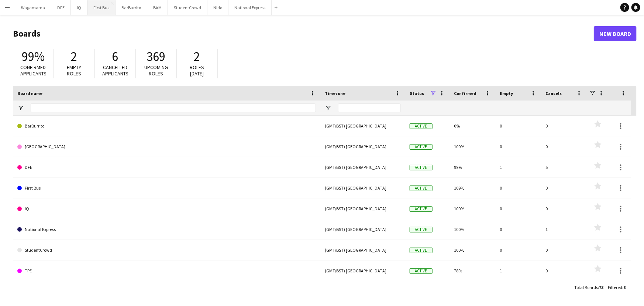  Describe the element at coordinates (472, 126) in the screenshot. I see `div: 0%` at that location.